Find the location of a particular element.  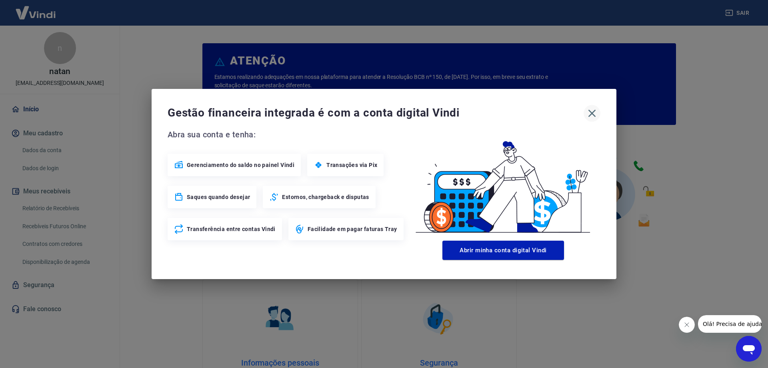

img: Good Billing is located at coordinates (503, 182).